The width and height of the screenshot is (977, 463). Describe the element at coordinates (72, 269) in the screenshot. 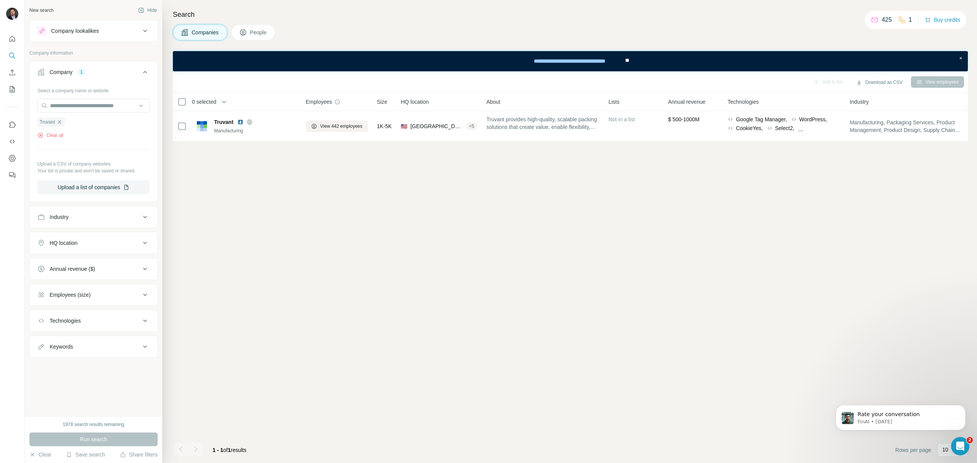

I see `div: Annual revenue ($)` at that location.